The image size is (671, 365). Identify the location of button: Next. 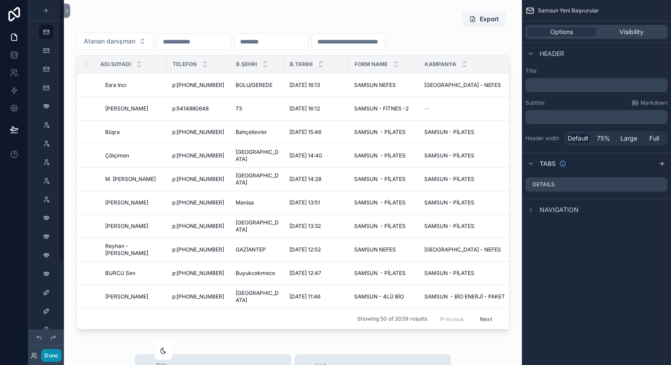
(486, 319).